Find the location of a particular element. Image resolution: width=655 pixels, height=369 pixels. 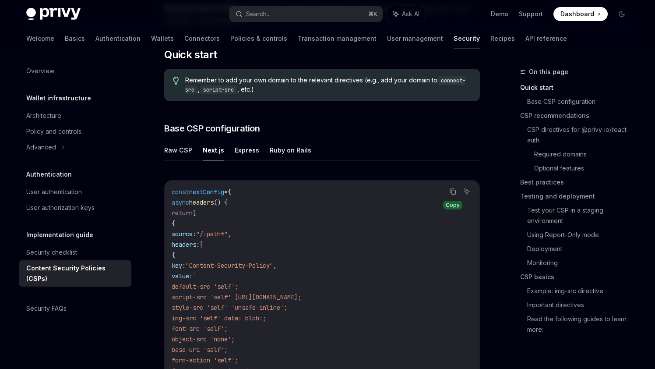

a: CSP recommendations is located at coordinates (578, 116).